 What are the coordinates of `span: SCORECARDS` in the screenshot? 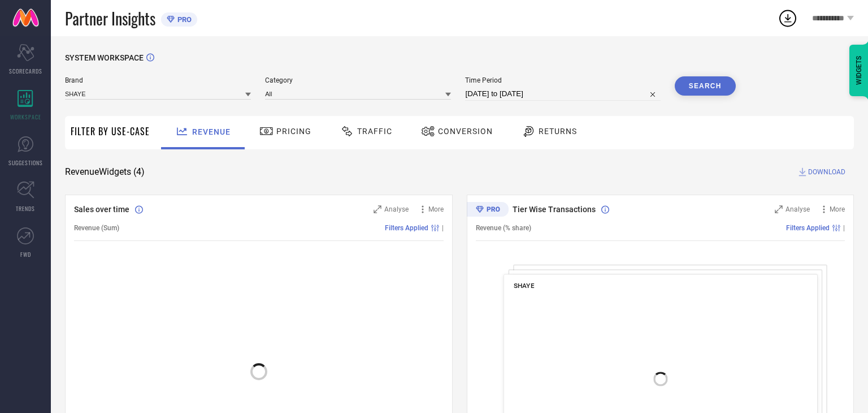 It's located at (25, 70).